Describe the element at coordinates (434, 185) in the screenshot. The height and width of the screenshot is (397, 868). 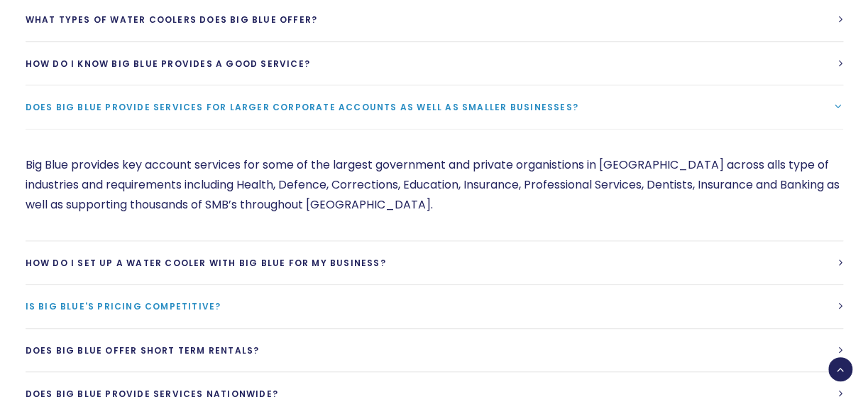
I see `p: Big Blue provides key account services for some of the largest government and private organistion...` at that location.